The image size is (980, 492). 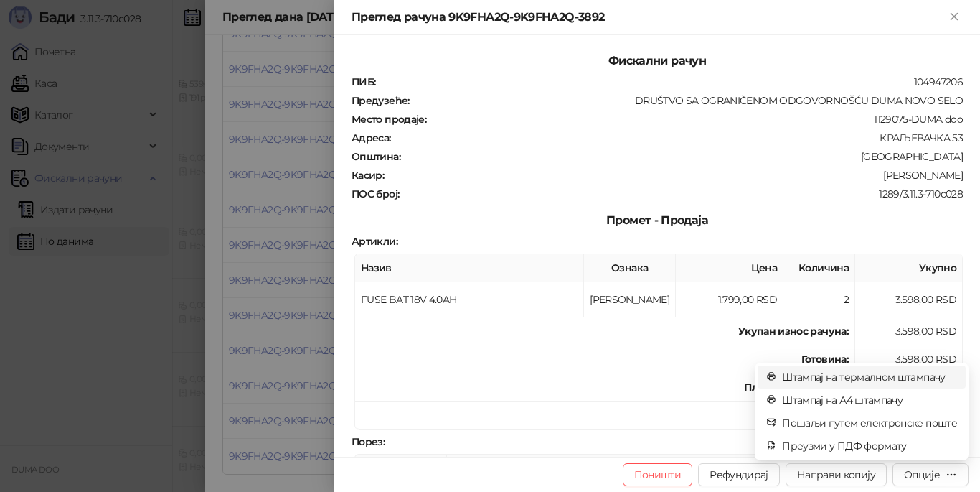 What do you see at coordinates (955, 17) in the screenshot?
I see `button: Close` at bounding box center [955, 17].